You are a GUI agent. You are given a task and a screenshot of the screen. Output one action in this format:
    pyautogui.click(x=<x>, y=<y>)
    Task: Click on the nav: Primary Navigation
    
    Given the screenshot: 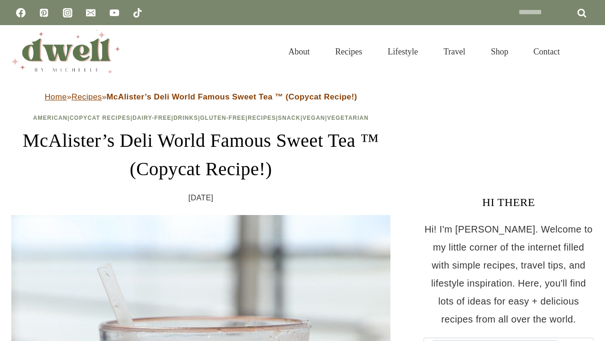 What is the action you would take?
    pyautogui.click(x=424, y=52)
    